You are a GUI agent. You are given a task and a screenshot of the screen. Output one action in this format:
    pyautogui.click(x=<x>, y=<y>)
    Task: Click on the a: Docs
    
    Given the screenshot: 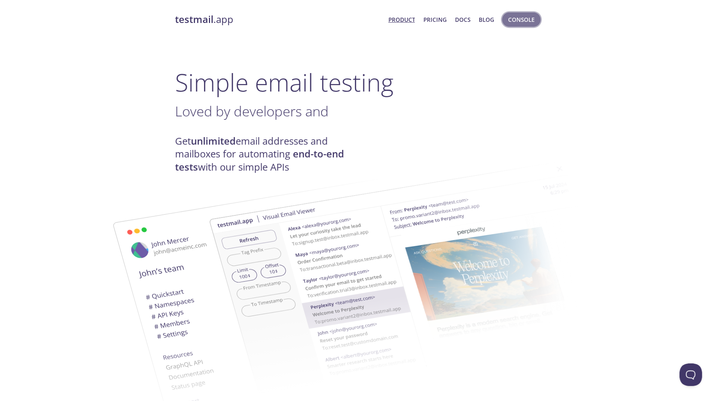 What is the action you would take?
    pyautogui.click(x=462, y=20)
    